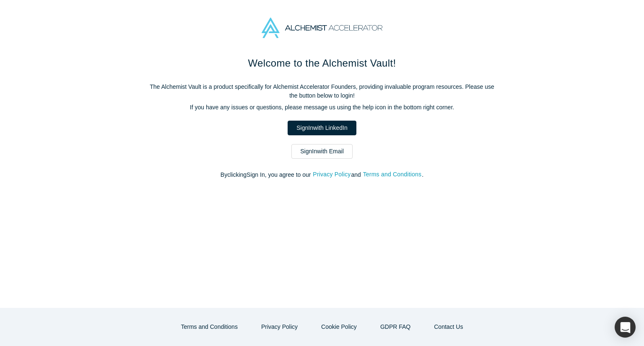 This screenshot has height=346, width=644. Describe the element at coordinates (322, 107) in the screenshot. I see `p: If you have any issues or questions, please message us using the help icon in the bottom right co...` at that location.